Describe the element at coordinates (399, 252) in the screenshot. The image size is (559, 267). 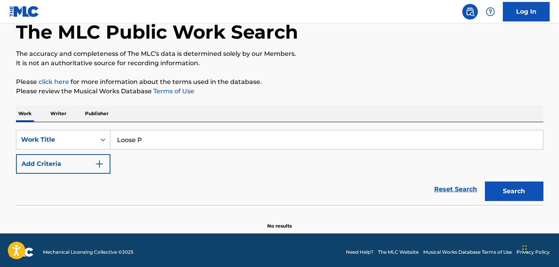
I see `a: The MLC Website` at that location.